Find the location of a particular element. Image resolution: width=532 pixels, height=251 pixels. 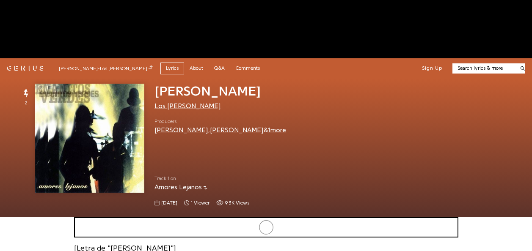

a: About is located at coordinates (196, 68).